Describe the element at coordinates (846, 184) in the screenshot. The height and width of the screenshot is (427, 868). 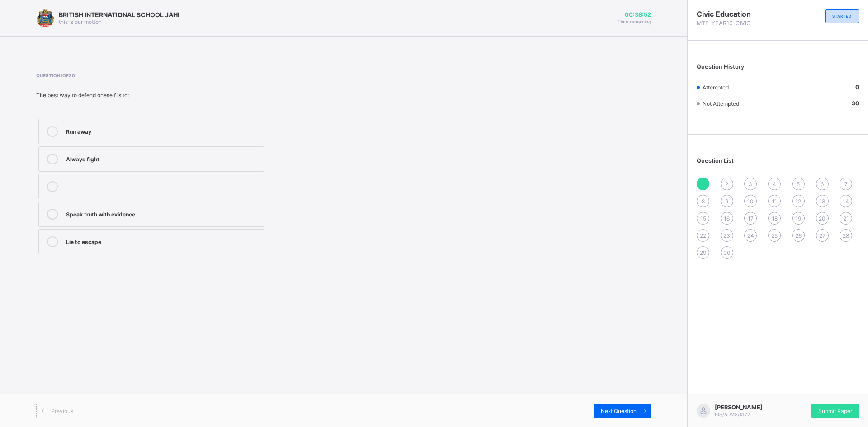
I see `span: 7` at that location.